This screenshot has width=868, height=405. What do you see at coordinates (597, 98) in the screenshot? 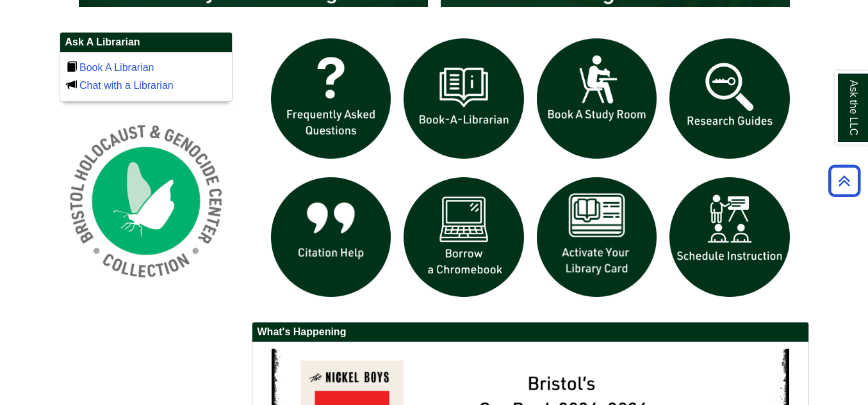
I see `img: book a study room icon links to book a study room web page` at bounding box center [597, 98].